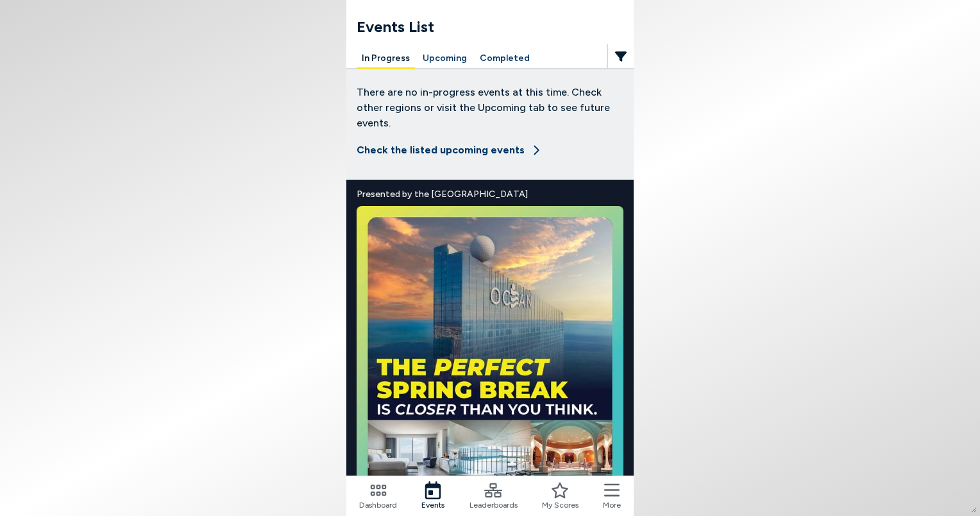 The width and height of the screenshot is (980, 516). I want to click on p: There are no in-progress events at this time. Check other regions or visit the Upcoming tab to se..., so click(490, 108).